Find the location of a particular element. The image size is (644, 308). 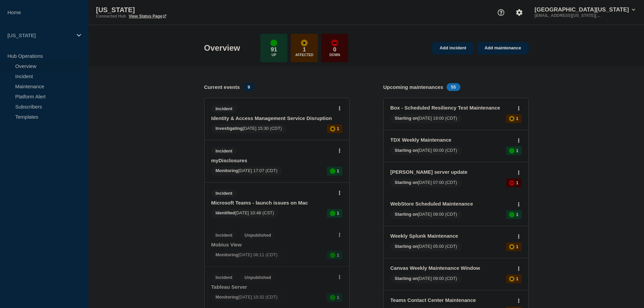

p: Up is located at coordinates (274, 55).